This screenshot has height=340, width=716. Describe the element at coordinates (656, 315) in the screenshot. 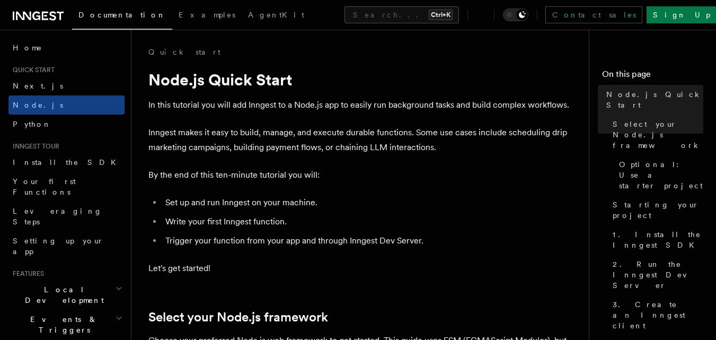

I see `a: 3. Create an Inngest client` at that location.